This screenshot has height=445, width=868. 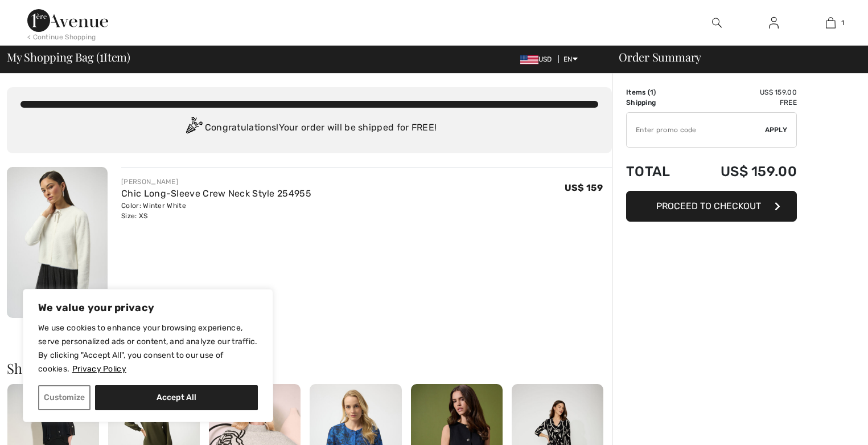 What do you see at coordinates (68, 21) in the screenshot?
I see `img: 1ère Avenue` at bounding box center [68, 21].